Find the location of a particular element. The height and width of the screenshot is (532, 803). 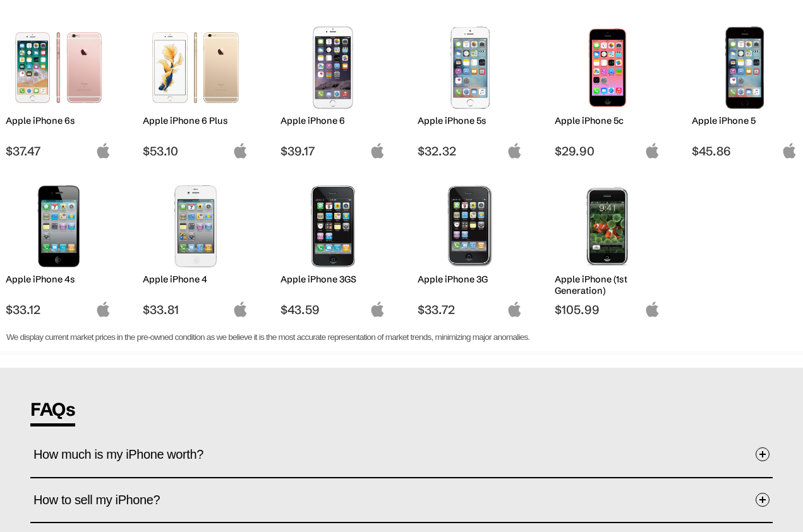

img: iPhone 3GS is located at coordinates (333, 226).